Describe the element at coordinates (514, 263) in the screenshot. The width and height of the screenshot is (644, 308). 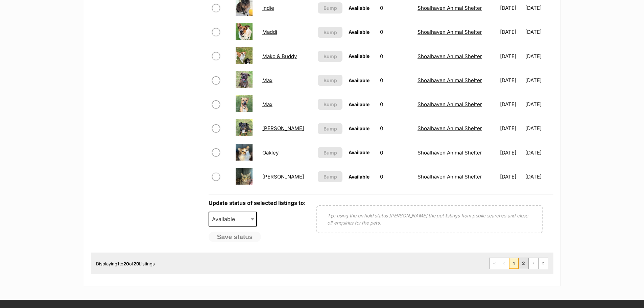
I see `span: Page 1` at that location.